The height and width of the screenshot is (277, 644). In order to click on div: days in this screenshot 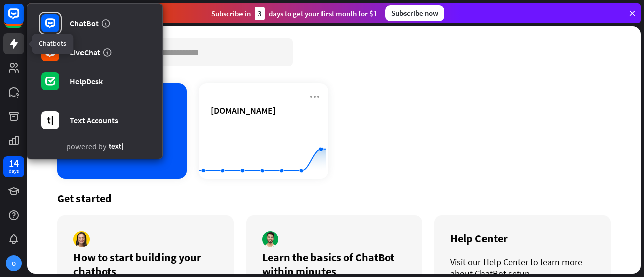, I will do `click(13, 171)`.